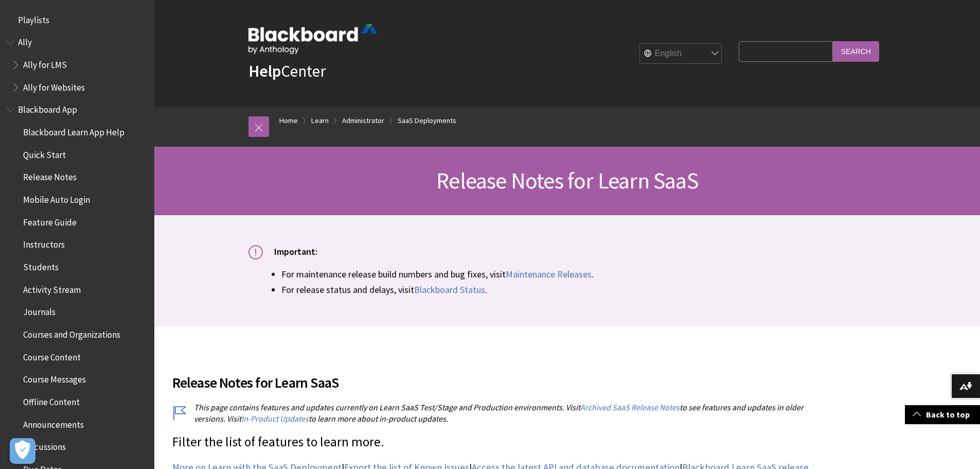  Describe the element at coordinates (491, 413) in the screenshot. I see `p: This page contains features and updates currently on Learn SaaS Test/Stage and Production environ...` at that location.